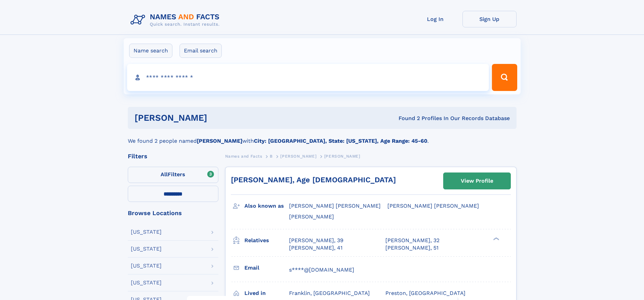  What do you see at coordinates (244, 156) in the screenshot?
I see `a: Names and Facts` at bounding box center [244, 156].